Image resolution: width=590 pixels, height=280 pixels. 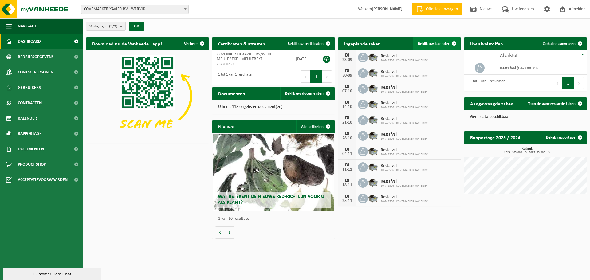 What do you see at coordinates (274, 172) in the screenshot?
I see `a: Wat betekent de nieuwe RED-richtlijn voor u als klant?` at bounding box center [274, 172].